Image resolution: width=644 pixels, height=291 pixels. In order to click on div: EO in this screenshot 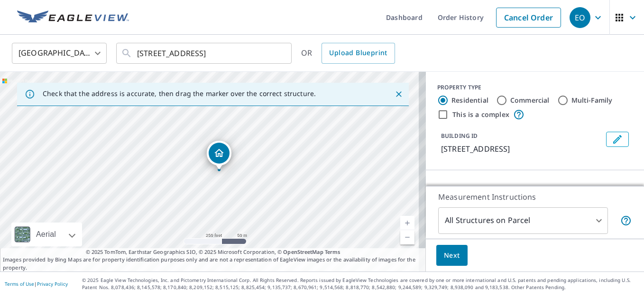, I will do `click(580, 18)`.